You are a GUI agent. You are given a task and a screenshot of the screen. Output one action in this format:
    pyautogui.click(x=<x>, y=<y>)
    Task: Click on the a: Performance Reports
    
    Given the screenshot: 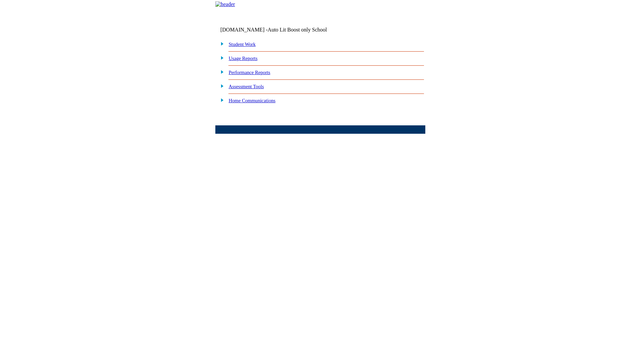 What is the action you would take?
    pyautogui.click(x=250, y=72)
    